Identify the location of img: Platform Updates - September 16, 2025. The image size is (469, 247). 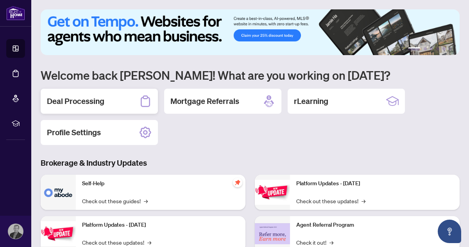
(58, 233).